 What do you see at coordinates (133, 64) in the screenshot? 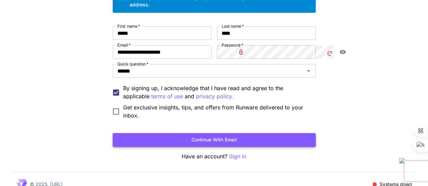
I see `label: Quick question` at bounding box center [133, 64].